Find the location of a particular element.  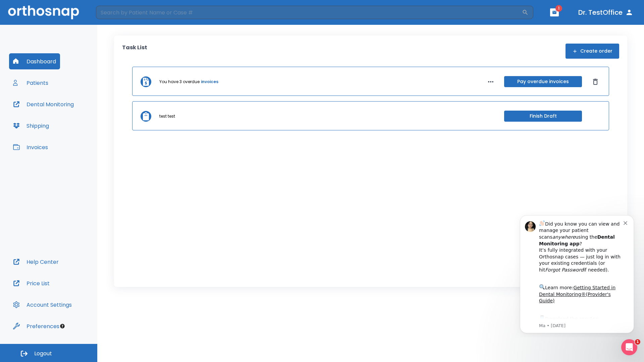

a: Patients is located at coordinates (30, 82).